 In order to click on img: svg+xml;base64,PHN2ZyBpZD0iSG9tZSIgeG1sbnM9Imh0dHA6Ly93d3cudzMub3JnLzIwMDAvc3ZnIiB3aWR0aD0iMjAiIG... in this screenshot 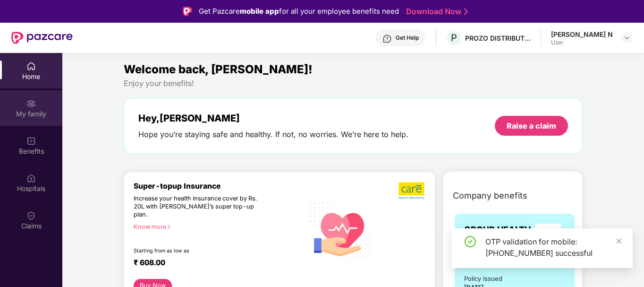, I will do `click(31, 66)`.